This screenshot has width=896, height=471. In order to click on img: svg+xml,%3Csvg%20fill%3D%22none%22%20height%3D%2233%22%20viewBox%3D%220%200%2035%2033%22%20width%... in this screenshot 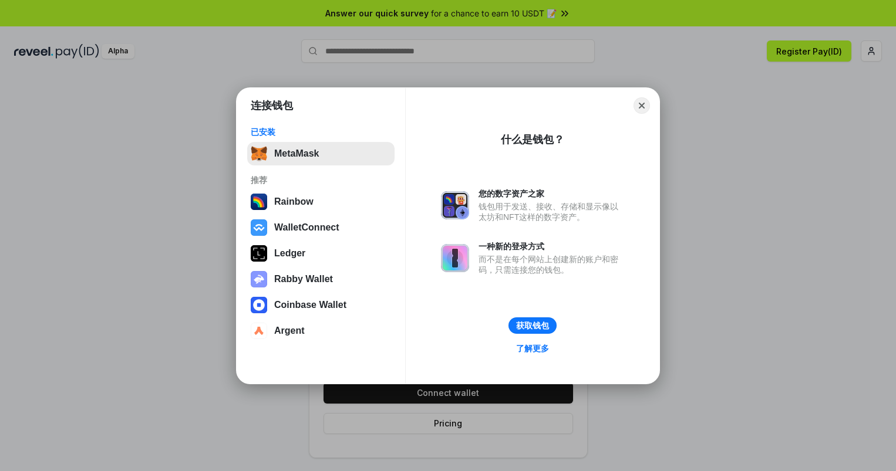, I will do `click(259, 154)`.